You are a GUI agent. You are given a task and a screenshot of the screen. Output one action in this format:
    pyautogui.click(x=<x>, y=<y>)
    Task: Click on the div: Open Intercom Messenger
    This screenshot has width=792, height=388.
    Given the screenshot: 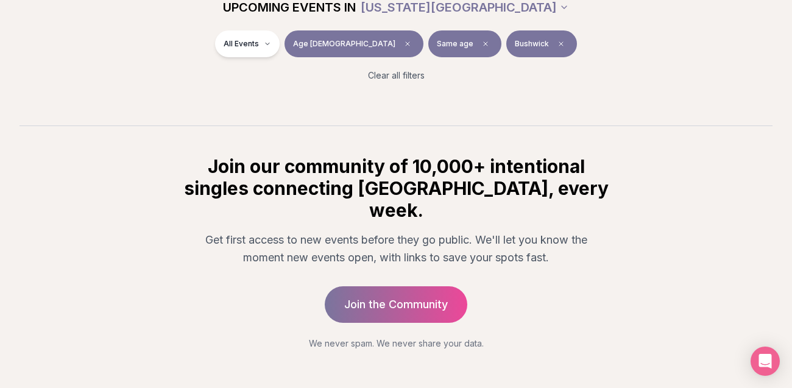 What is the action you would take?
    pyautogui.click(x=765, y=361)
    